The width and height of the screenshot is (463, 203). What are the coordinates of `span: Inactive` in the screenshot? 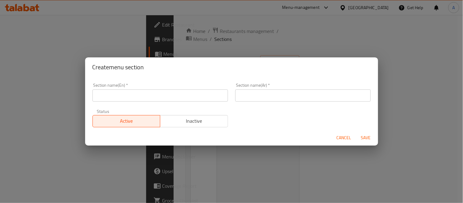 It's located at (194, 121).